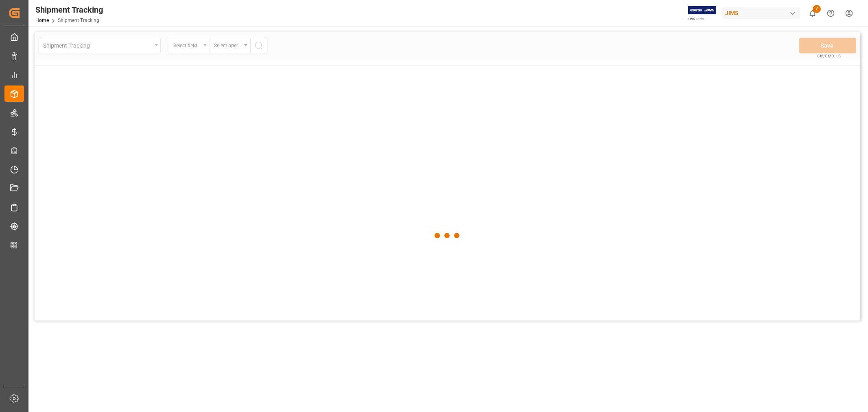 This screenshot has width=868, height=412. What do you see at coordinates (761, 13) in the screenshot?
I see `div: JIMS` at bounding box center [761, 13].